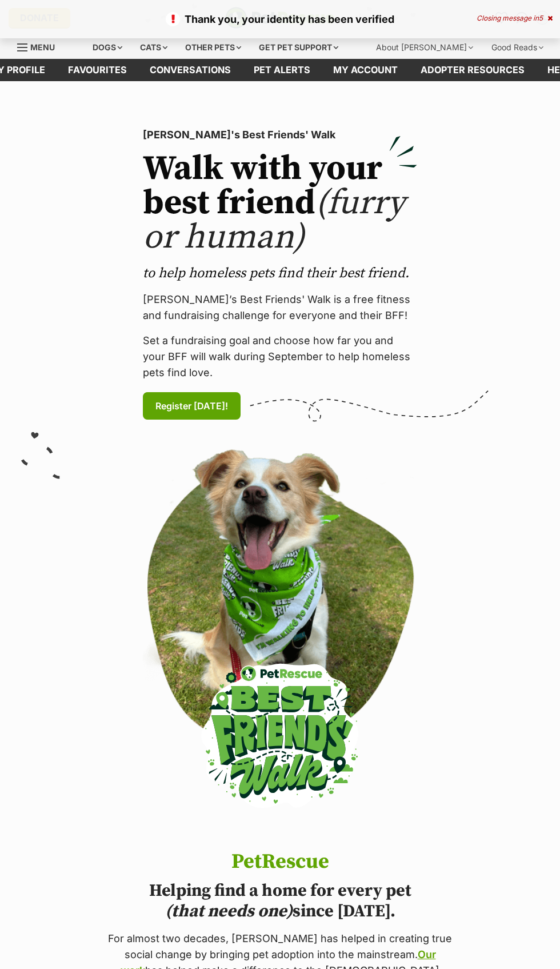  What do you see at coordinates (517, 48) in the screenshot?
I see `div: Good Reads` at bounding box center [517, 48].